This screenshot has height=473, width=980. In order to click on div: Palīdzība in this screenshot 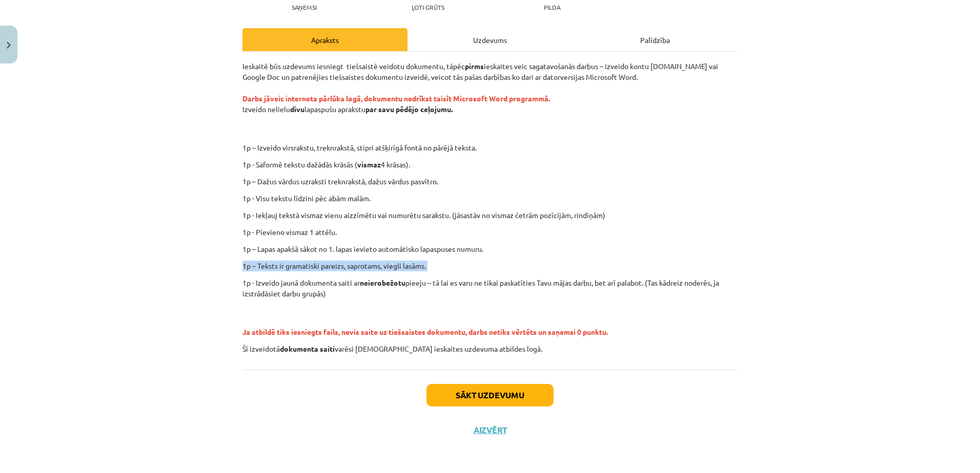, I will do `click(655, 39)`.